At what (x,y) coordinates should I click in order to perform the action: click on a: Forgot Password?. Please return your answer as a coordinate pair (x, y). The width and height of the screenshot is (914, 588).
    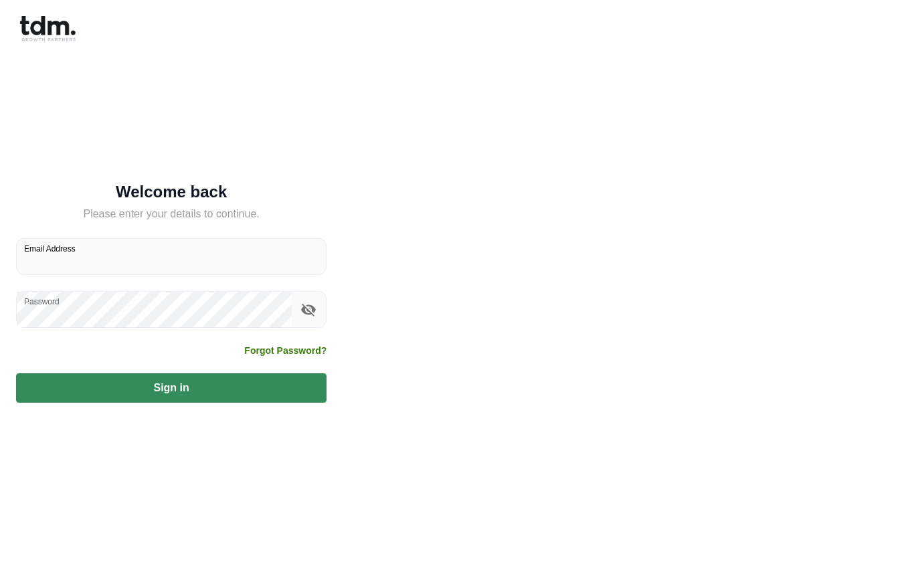
    Looking at the image, I should click on (285, 350).